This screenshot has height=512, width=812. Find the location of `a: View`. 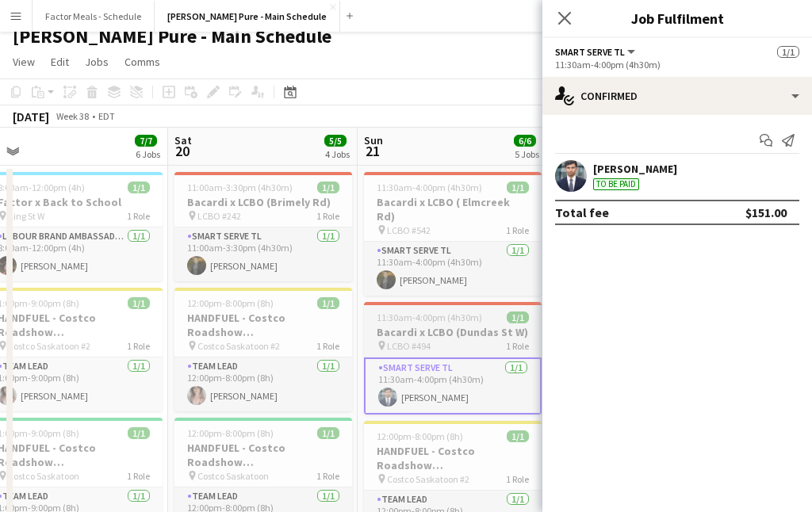

a: View is located at coordinates (24, 62).